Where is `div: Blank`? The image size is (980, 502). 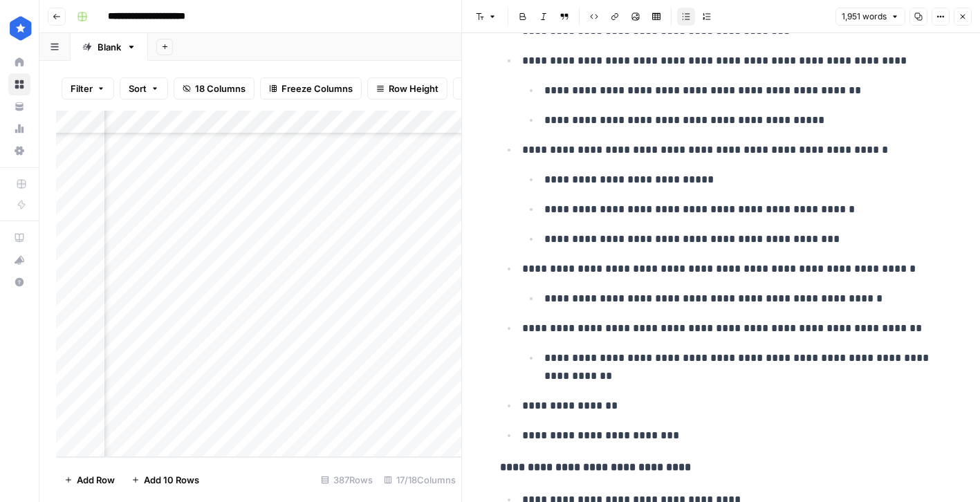
div: Blank is located at coordinates (109, 47).